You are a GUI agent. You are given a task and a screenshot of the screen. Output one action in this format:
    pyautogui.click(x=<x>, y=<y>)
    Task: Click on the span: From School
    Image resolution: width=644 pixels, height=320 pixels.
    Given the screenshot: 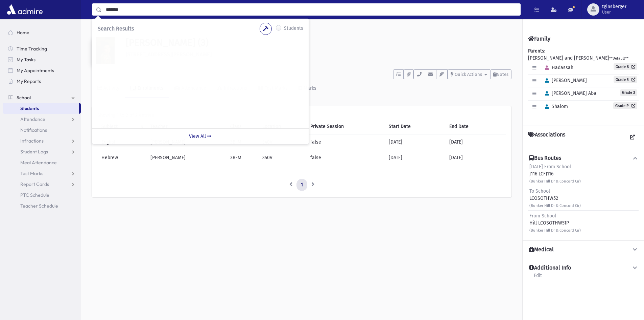 What is the action you would take?
    pyautogui.click(x=543, y=215)
    